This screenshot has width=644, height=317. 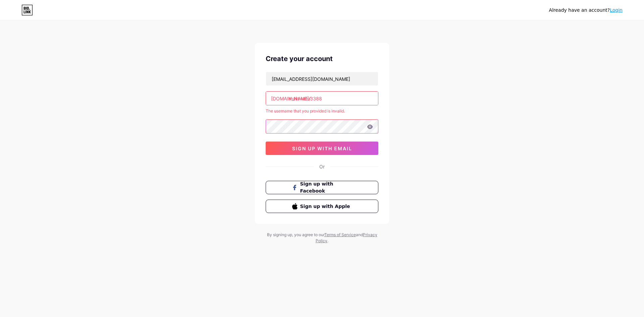 I want to click on a: Sign up with Facebook, so click(x=322, y=188).